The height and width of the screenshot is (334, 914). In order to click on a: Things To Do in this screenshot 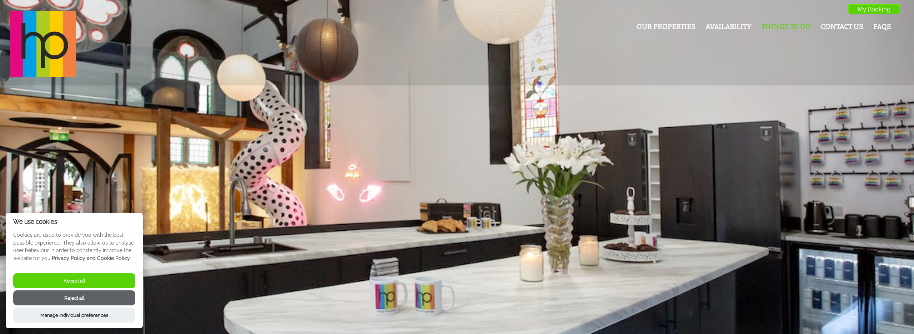, I will do `click(787, 26)`.